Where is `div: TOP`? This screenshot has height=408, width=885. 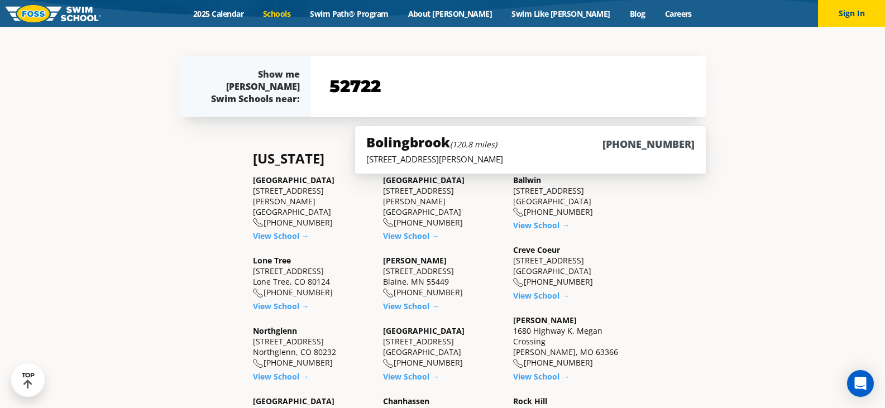 div: TOP is located at coordinates (28, 380).